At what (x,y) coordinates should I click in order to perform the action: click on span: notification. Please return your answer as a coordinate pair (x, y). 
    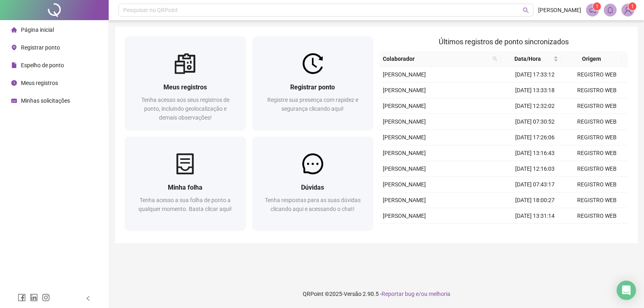
    Looking at the image, I should click on (593, 10).